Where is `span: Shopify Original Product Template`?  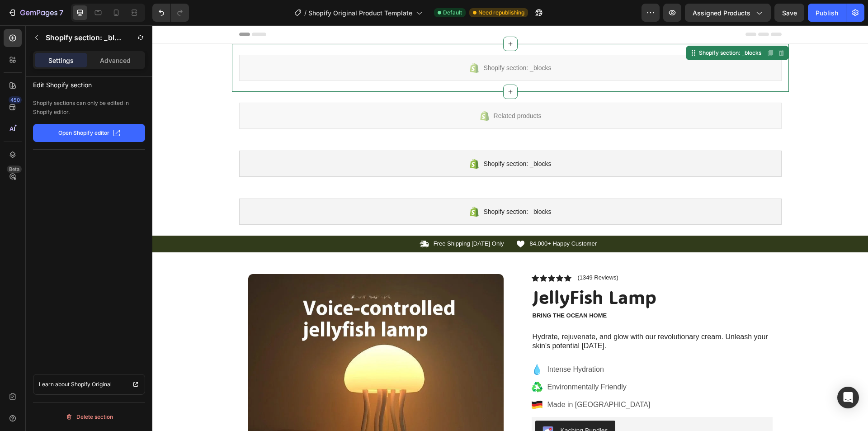 span: Shopify Original Product Template is located at coordinates (360, 13).